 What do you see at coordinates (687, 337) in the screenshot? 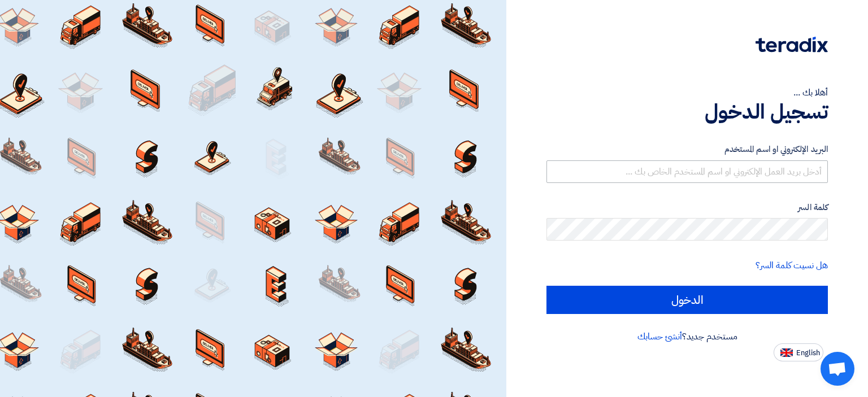
I see `div: مستخدم جديد؟` at bounding box center [687, 337].